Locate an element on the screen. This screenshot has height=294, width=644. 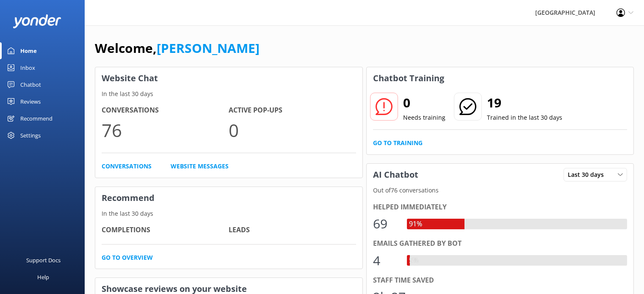
div: Staff time saved is located at coordinates (500, 280).